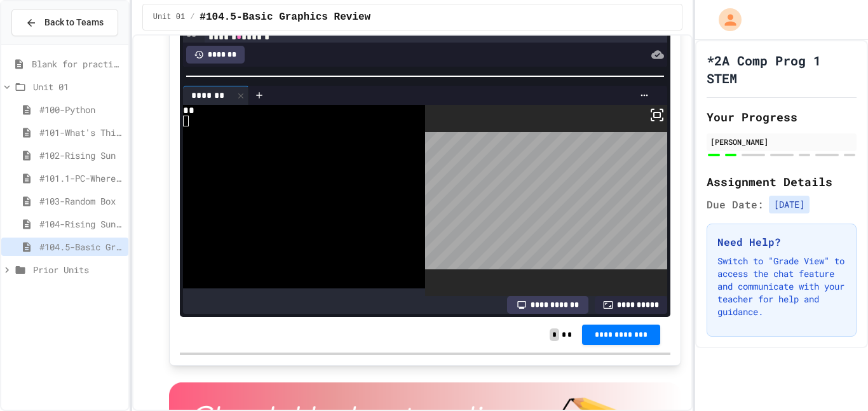 Image resolution: width=868 pixels, height=411 pixels. What do you see at coordinates (781, 182) in the screenshot?
I see `h2: Assignment Details` at bounding box center [781, 182].